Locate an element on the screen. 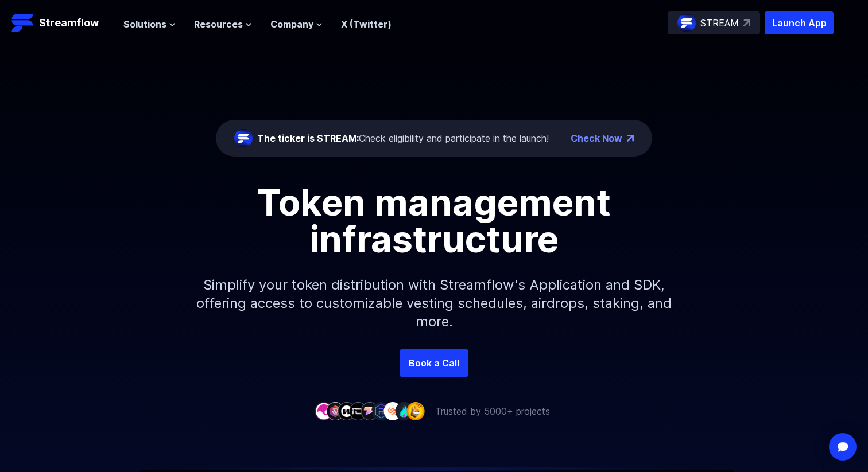  a: Launch App is located at coordinates (799, 23).